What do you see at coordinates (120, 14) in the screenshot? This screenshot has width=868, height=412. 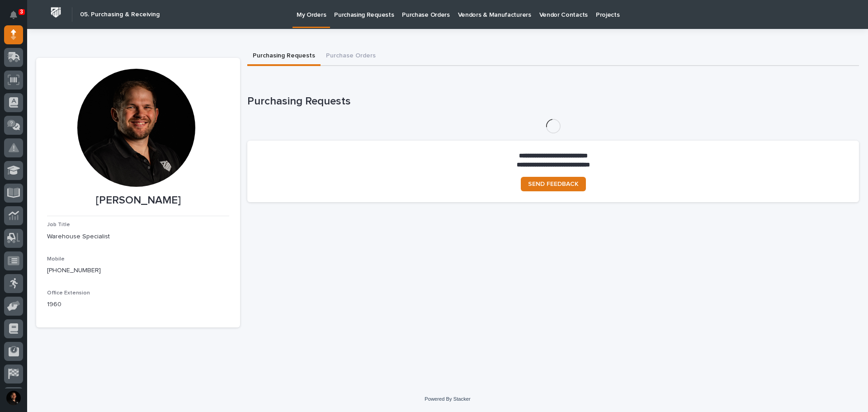 I see `h2: 05. Purchasing & Receiving` at bounding box center [120, 14].